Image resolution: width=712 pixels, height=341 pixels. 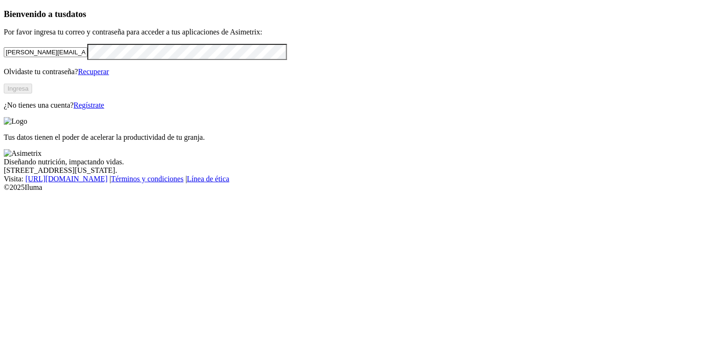 What do you see at coordinates (45, 52) in the screenshot?
I see `input: Tu correo` at bounding box center [45, 52].